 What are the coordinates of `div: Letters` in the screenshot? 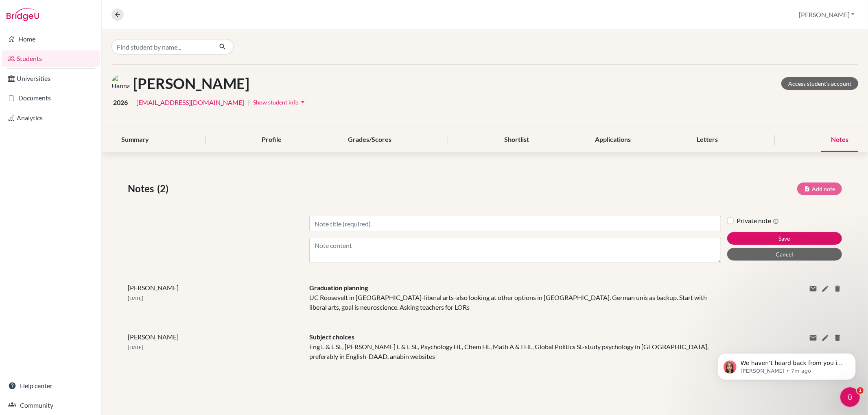 It's located at (708, 140).